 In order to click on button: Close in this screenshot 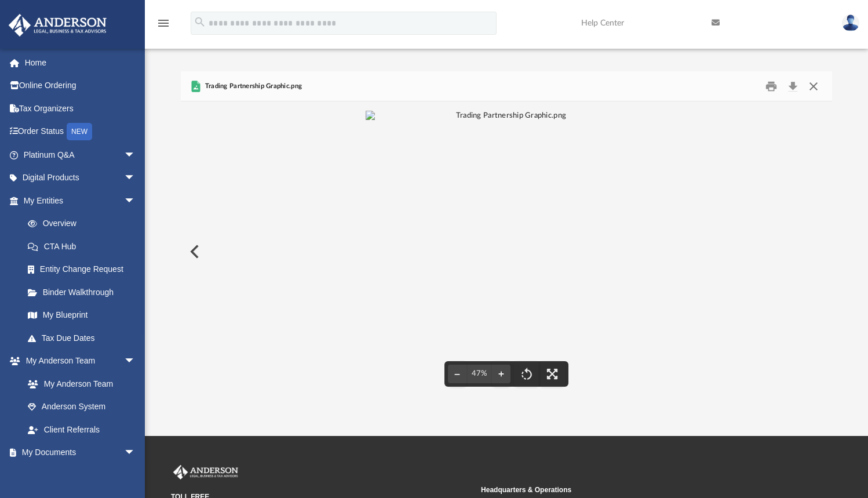, I will do `click(814, 86)`.